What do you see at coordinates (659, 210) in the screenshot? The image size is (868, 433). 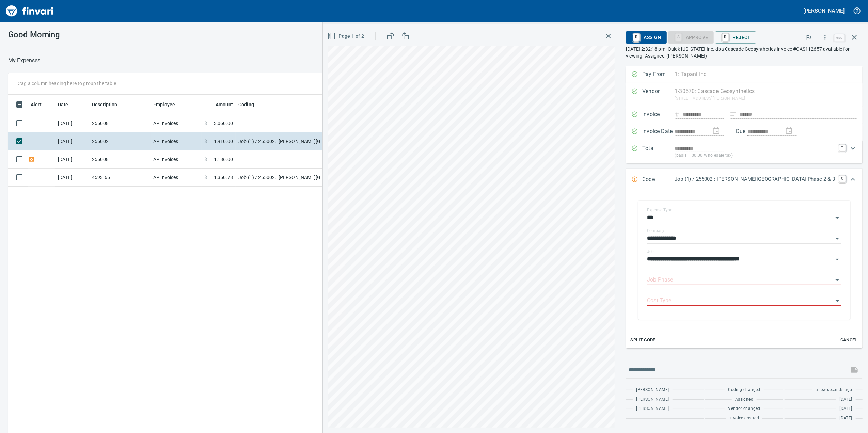 I see `label: Expense Type` at bounding box center [659, 210].